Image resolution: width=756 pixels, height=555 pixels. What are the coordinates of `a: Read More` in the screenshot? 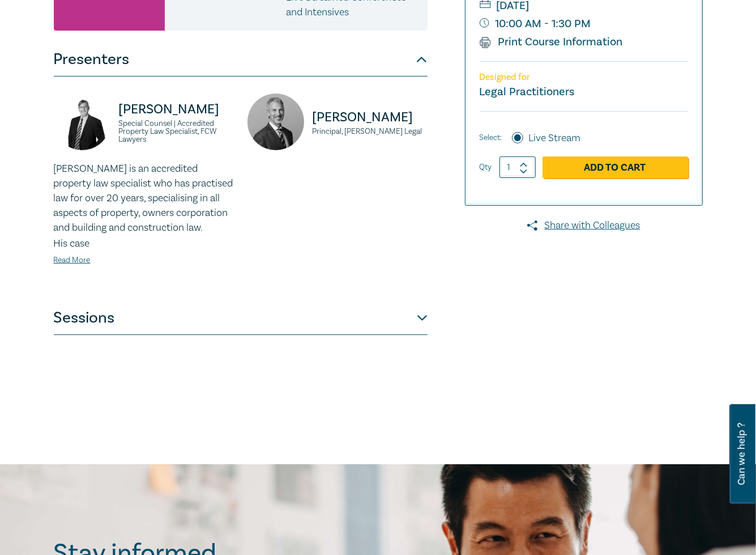 It's located at (72, 260).